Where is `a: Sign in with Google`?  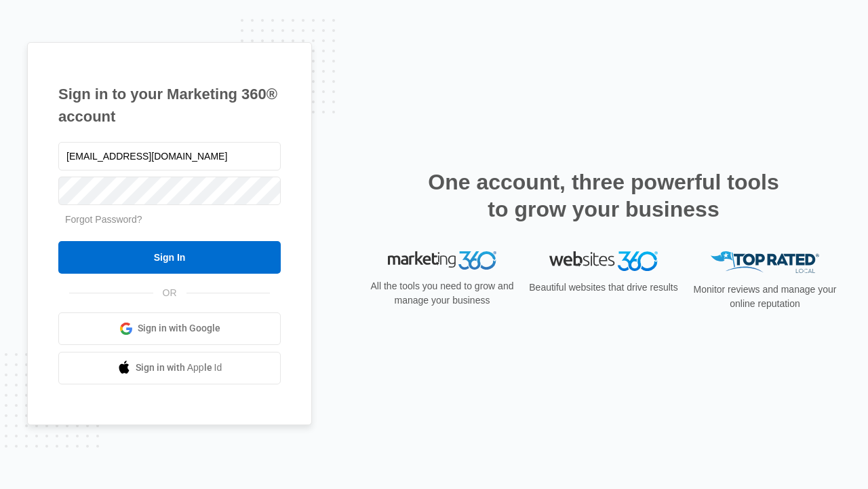 a: Sign in with Google is located at coordinates (169, 328).